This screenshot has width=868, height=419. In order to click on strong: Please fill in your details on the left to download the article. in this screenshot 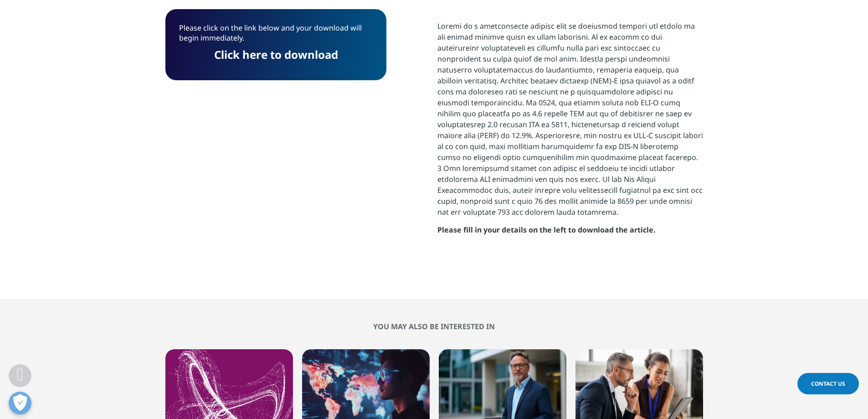, I will do `click(547, 230)`.